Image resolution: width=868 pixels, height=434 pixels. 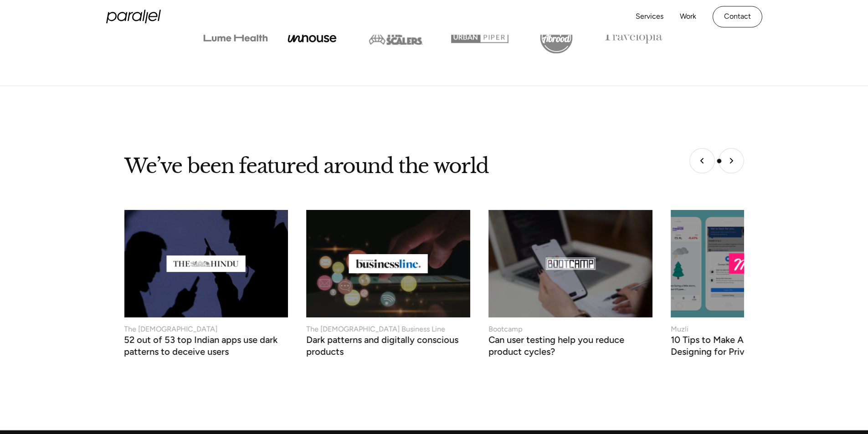 What do you see at coordinates (650, 16) in the screenshot?
I see `a: Services` at bounding box center [650, 16].